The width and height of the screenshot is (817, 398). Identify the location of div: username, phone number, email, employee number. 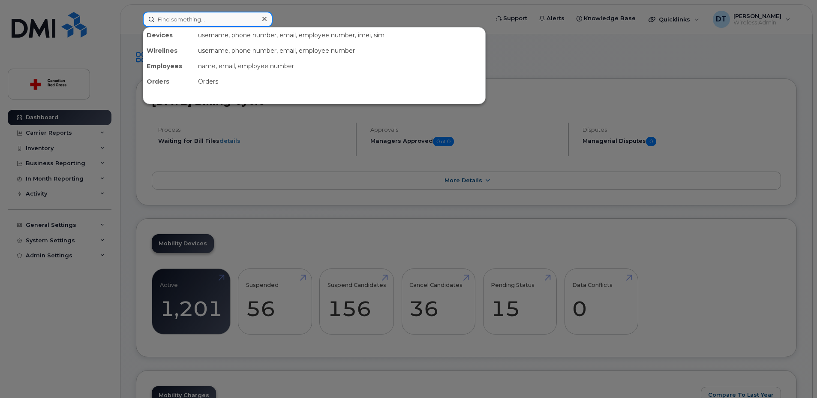
(340, 51).